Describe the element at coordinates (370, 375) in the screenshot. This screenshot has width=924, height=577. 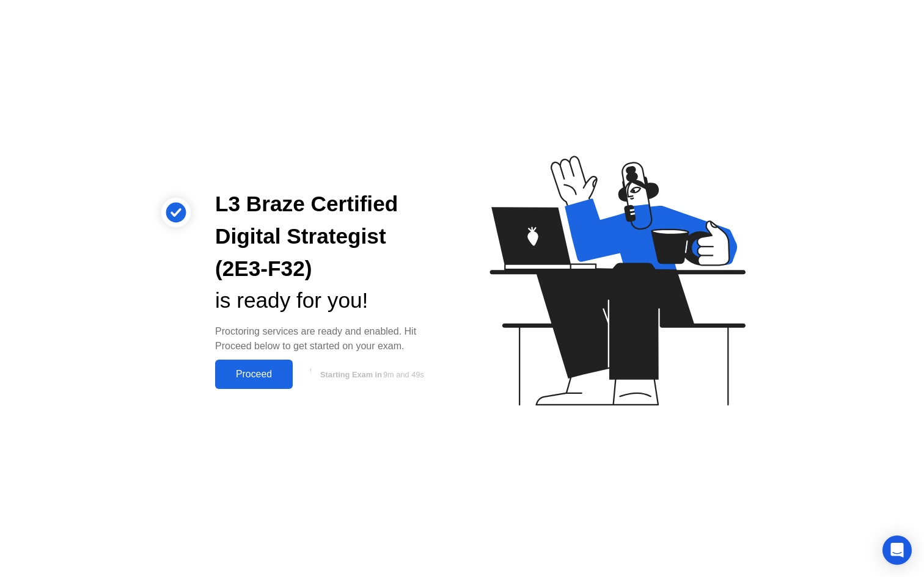
I see `button: Starting Exam in9m and 49s` at that location.